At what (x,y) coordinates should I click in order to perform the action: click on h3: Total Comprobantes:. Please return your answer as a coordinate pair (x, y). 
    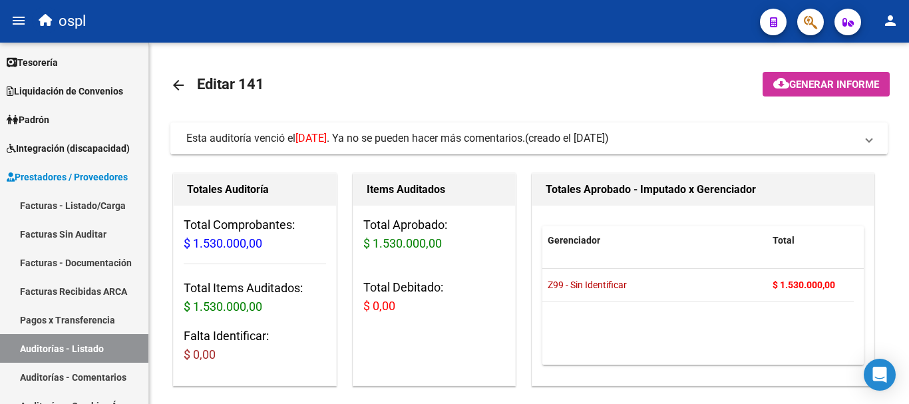
    Looking at the image, I should click on (255, 234).